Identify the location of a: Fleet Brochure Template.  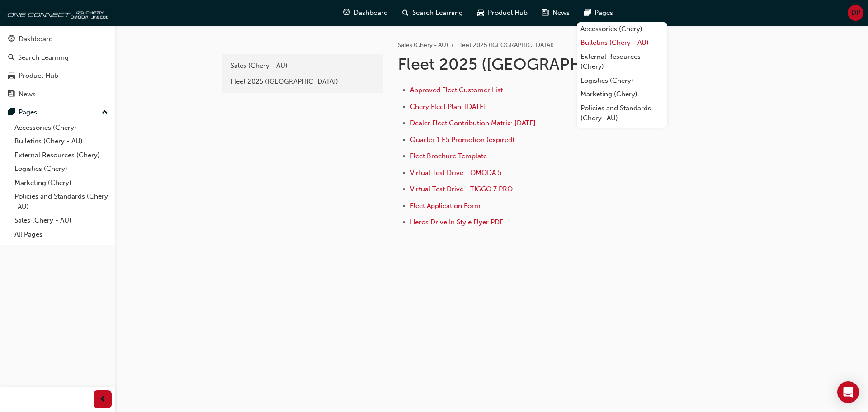
(448, 156).